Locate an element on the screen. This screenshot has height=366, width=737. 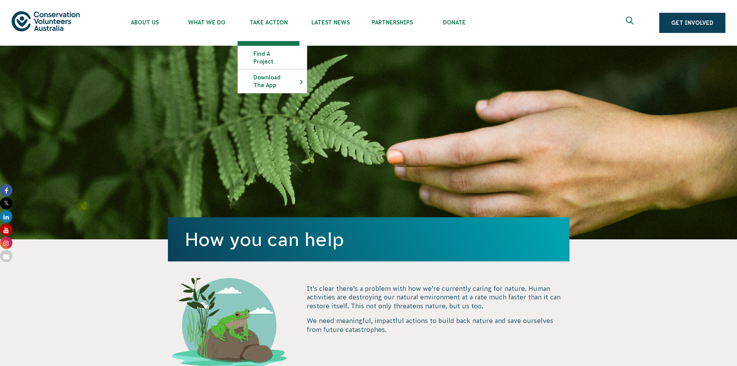
p: It’s clear there’s a problem with how we’re currently caring for nature. Human activities are des... is located at coordinates (438, 297).